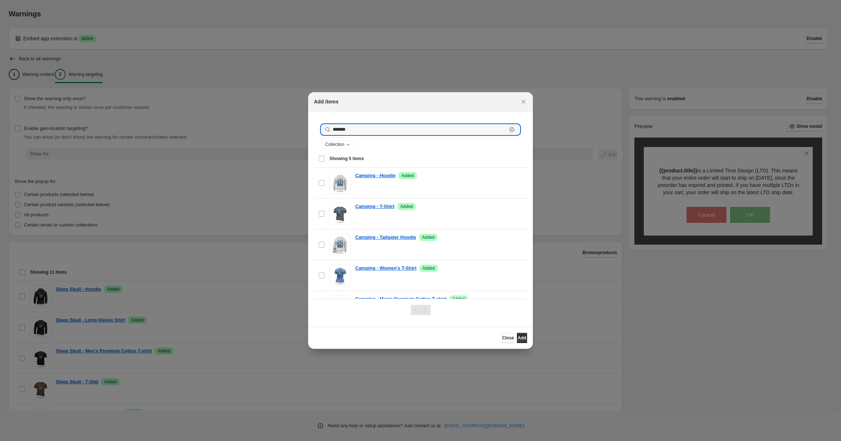  Describe the element at coordinates (522, 338) in the screenshot. I see `span: Add` at that location.